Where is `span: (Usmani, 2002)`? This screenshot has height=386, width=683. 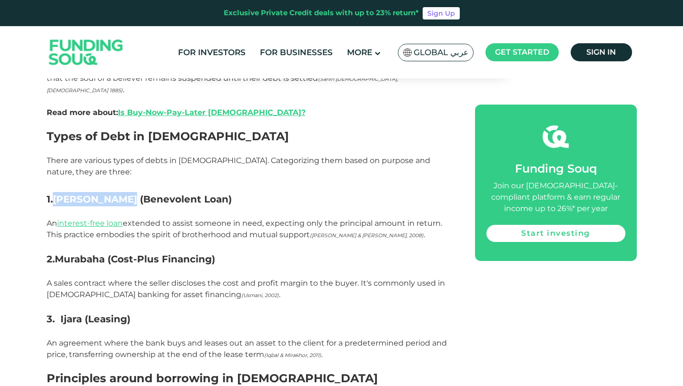
span: (Usmani, 2002) is located at coordinates (260, 295).